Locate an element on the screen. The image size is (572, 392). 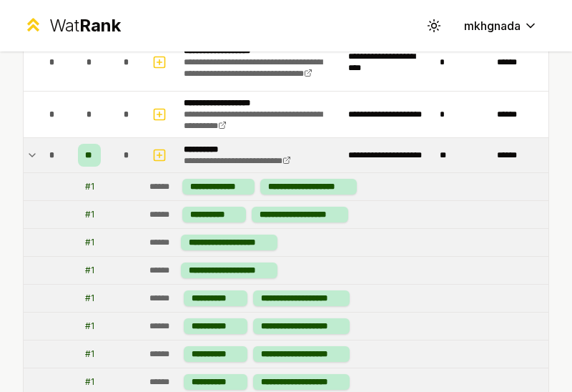
span: Rank is located at coordinates (100, 25).